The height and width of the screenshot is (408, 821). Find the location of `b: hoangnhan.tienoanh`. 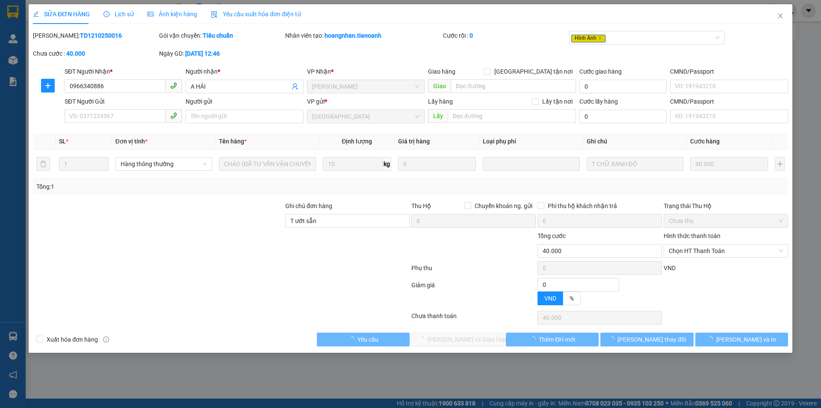

b: hoangnhan.tienoanh is located at coordinates (353, 36).